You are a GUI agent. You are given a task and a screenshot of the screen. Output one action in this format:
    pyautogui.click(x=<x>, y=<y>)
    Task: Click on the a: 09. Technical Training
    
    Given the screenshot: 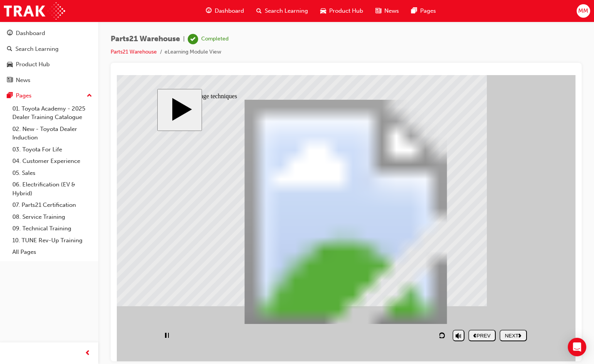 What is the action you would take?
    pyautogui.click(x=52, y=228)
    